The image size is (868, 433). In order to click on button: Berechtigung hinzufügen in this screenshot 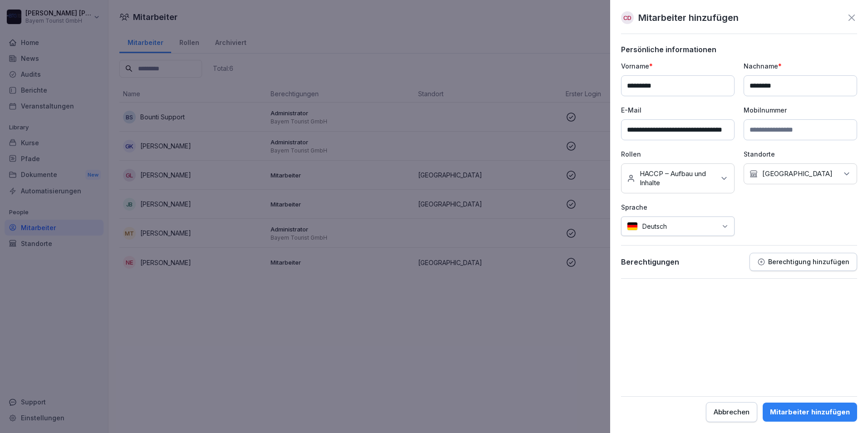, I will do `click(803, 262)`.